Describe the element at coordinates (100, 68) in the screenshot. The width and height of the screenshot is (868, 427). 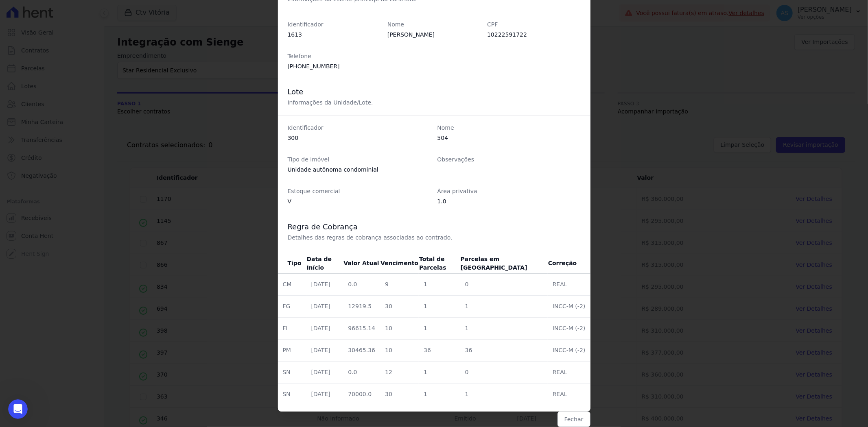
I see `div: a remessa do star com pendencias` at that location.